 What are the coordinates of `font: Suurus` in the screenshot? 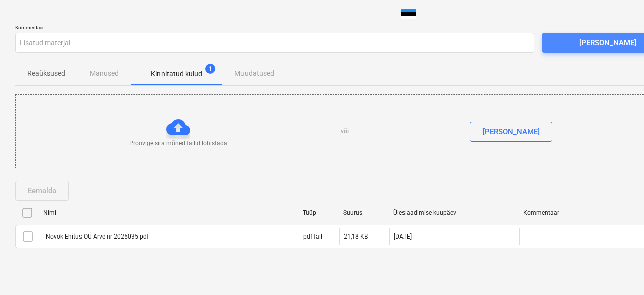 It's located at (353, 213).